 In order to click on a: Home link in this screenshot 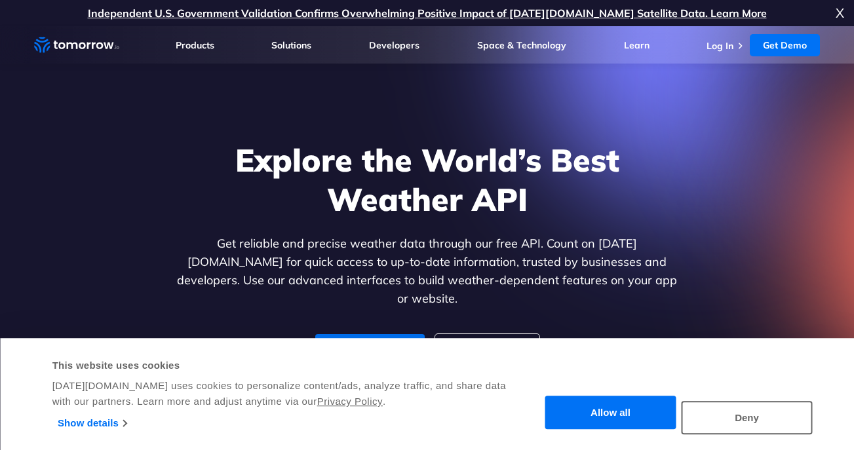, I will do `click(77, 45)`.